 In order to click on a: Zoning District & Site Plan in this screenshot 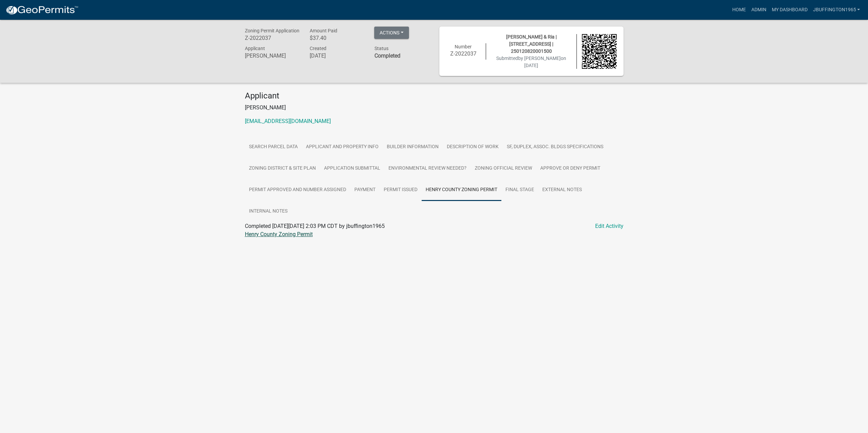, I will do `click(282, 169)`.